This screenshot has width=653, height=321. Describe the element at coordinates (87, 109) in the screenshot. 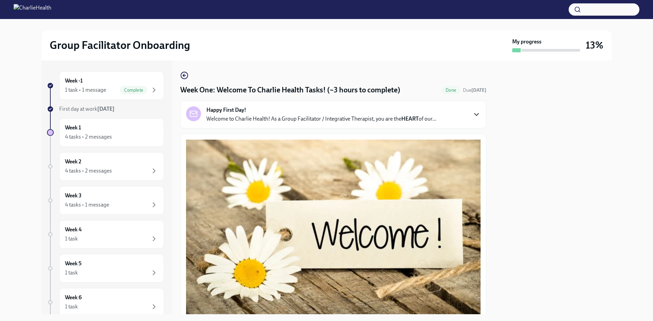

I see `span: First day at work` at that location.